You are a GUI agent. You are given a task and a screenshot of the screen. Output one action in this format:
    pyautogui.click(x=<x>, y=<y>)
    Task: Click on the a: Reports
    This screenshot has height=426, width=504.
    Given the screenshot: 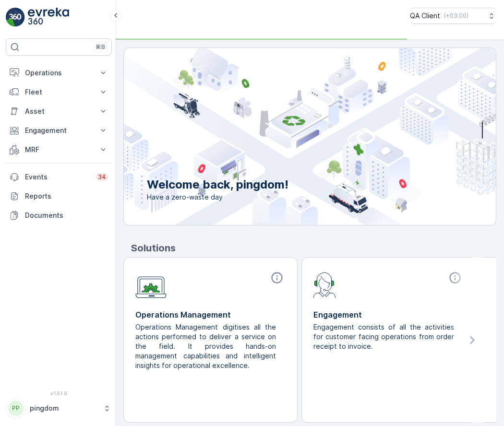 What is the action you would take?
    pyautogui.click(x=59, y=196)
    